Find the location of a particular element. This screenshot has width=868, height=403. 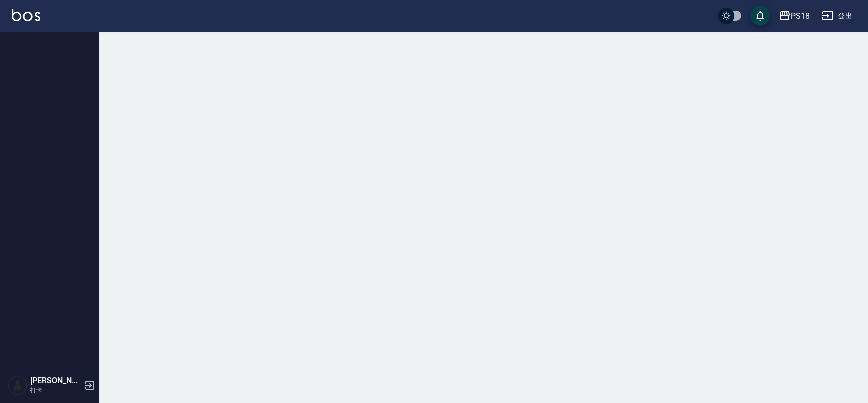

p: 打卡 is located at coordinates (56, 390).